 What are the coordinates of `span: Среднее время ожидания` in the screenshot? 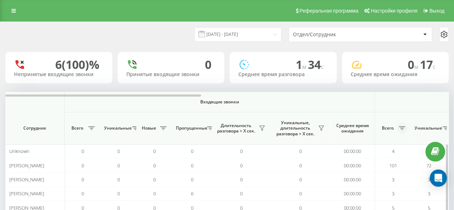 It's located at (352, 128).